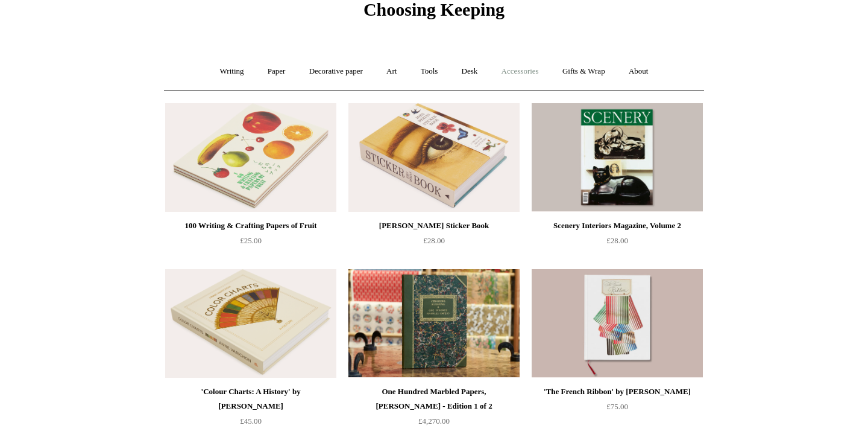 The image size is (868, 440). I want to click on div: Scenery Interiors Magazine, Volume 2, so click(617, 225).